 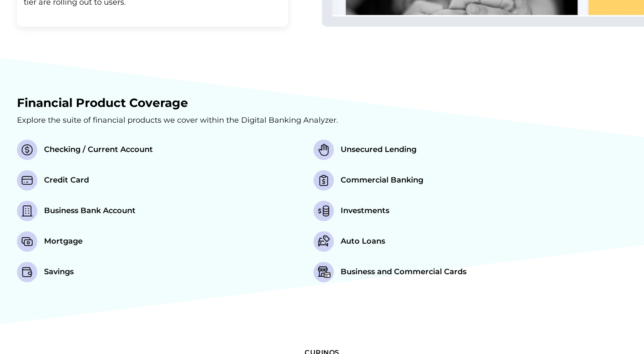 What do you see at coordinates (365, 211) in the screenshot?
I see `span: Investments` at bounding box center [365, 211].